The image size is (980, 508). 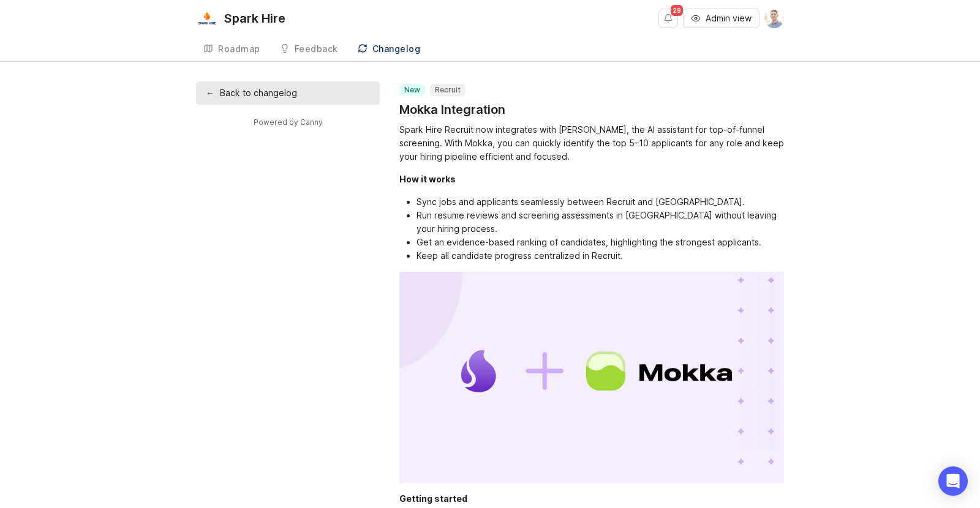 I want to click on span: 29, so click(x=677, y=10).